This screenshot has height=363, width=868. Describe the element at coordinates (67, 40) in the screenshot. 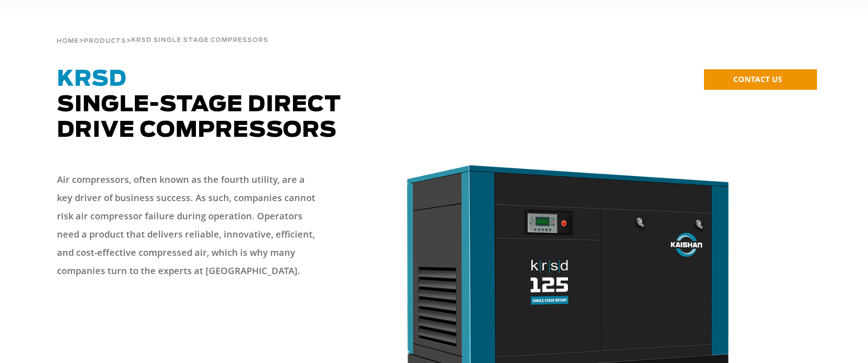

I see `a: Home` at that location.